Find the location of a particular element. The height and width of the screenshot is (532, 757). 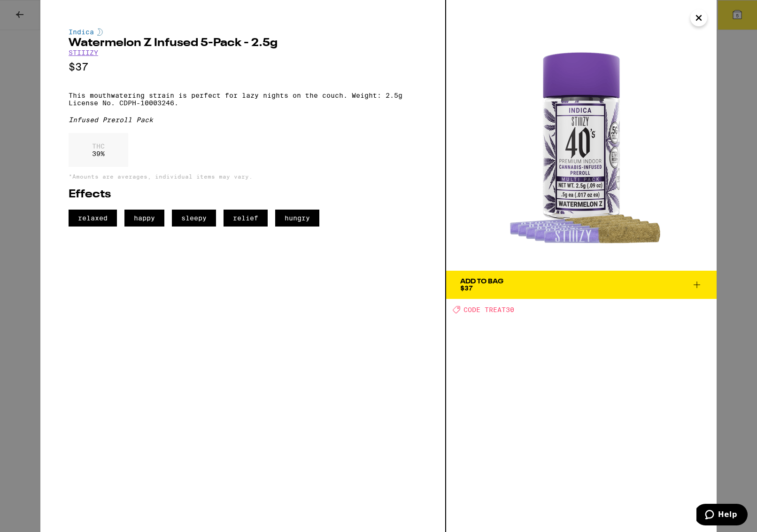

span: happy is located at coordinates (144, 218).